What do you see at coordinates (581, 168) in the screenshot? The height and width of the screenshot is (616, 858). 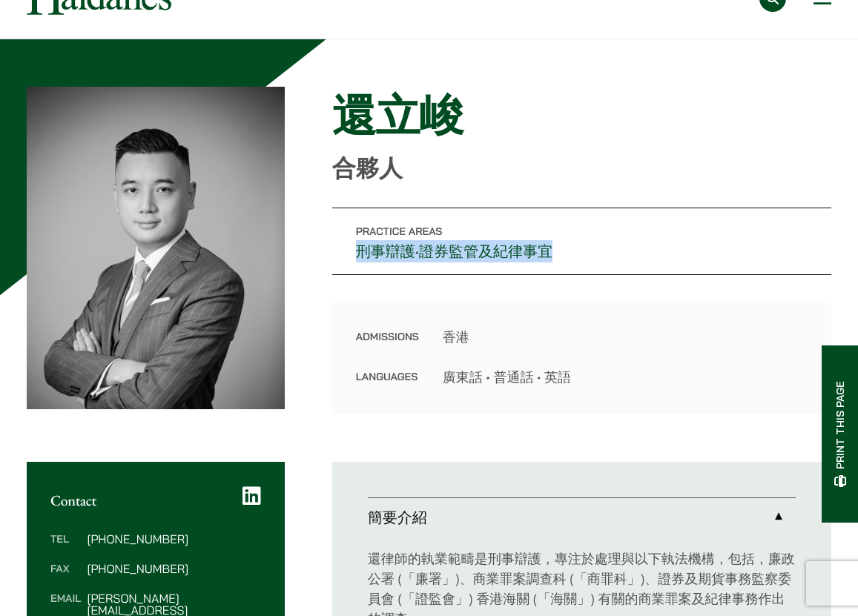 I see `p: 合夥人` at bounding box center [581, 168].